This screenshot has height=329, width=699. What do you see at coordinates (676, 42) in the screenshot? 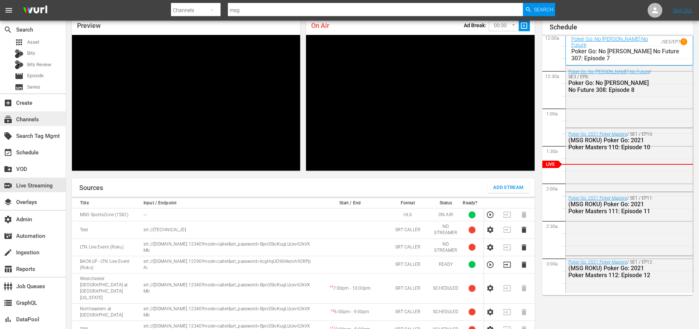
I see `p: EP7` at bounding box center [676, 42].